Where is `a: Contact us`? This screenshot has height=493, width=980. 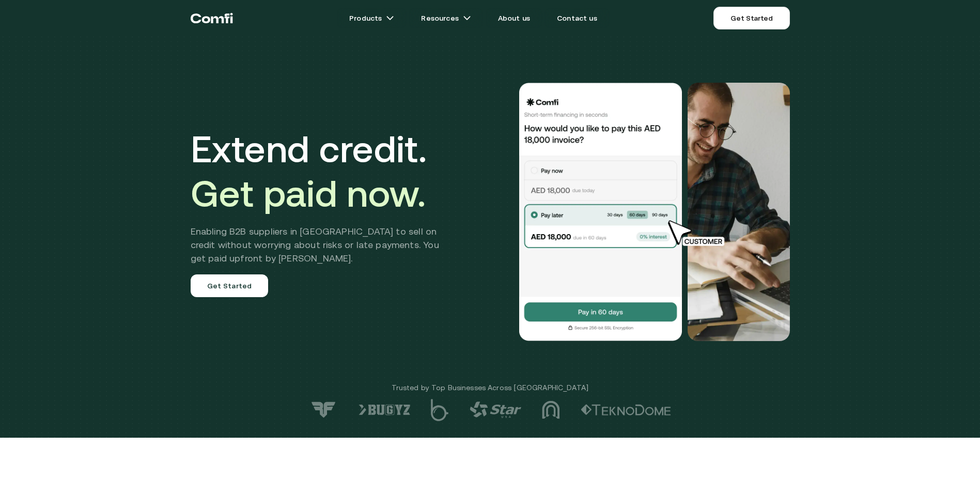
a: Contact us is located at coordinates (577, 18).